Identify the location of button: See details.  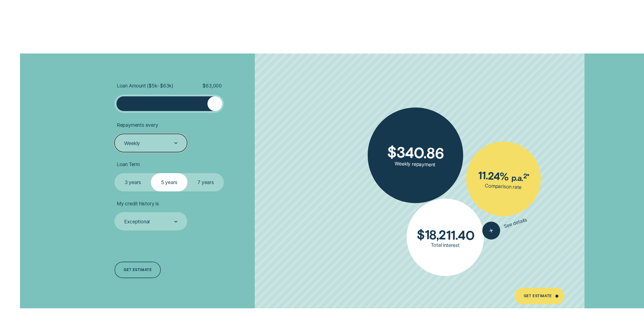
(504, 226).